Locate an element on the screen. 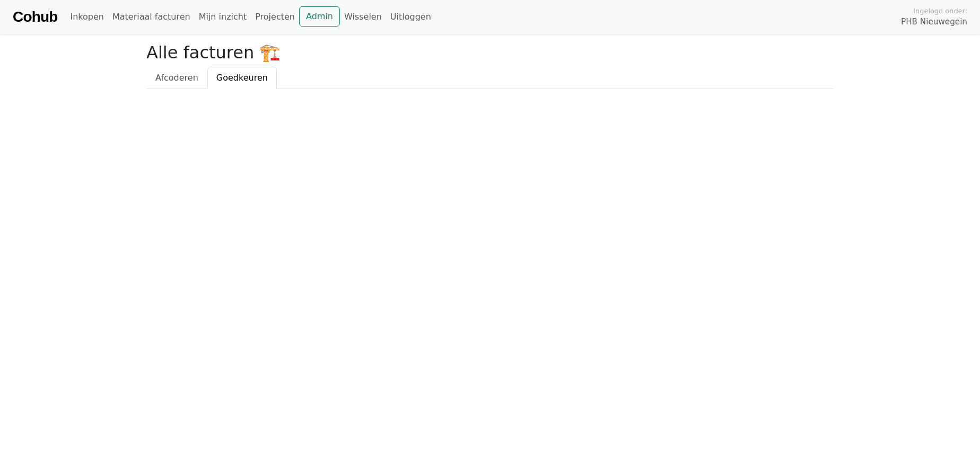 The image size is (980, 471). a: Inkopen is located at coordinates (87, 17).